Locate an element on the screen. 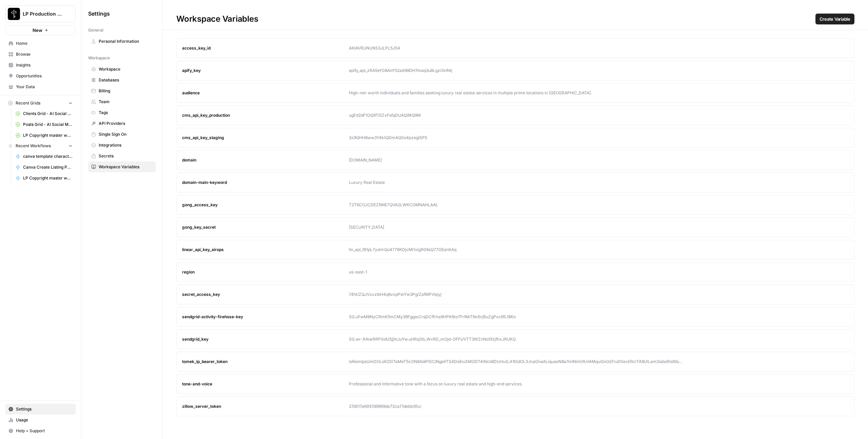 The height and width of the screenshot is (439, 868). a: Usage is located at coordinates (40, 420).